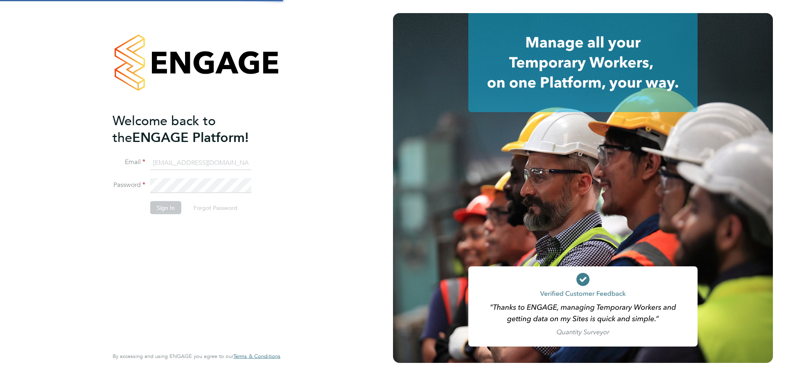  I want to click on button: Forgot Password, so click(215, 208).